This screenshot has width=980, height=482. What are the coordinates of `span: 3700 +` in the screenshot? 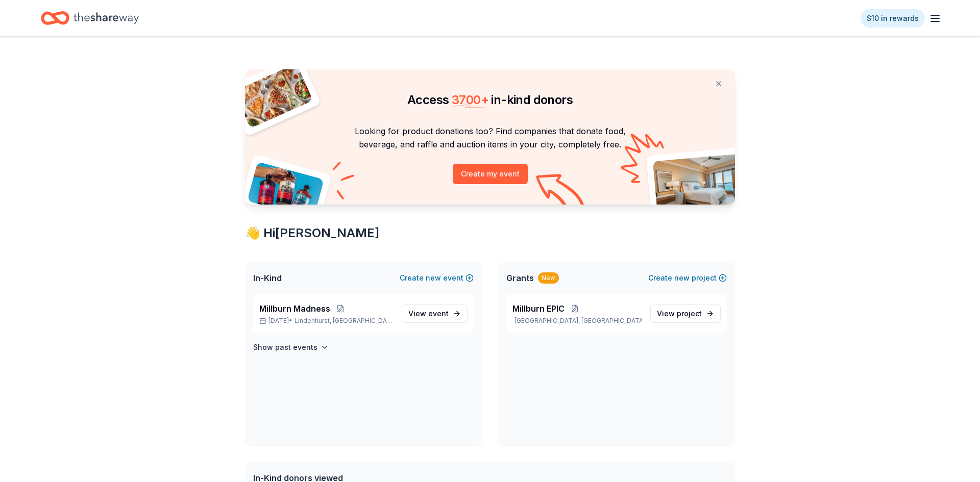 It's located at (470, 99).